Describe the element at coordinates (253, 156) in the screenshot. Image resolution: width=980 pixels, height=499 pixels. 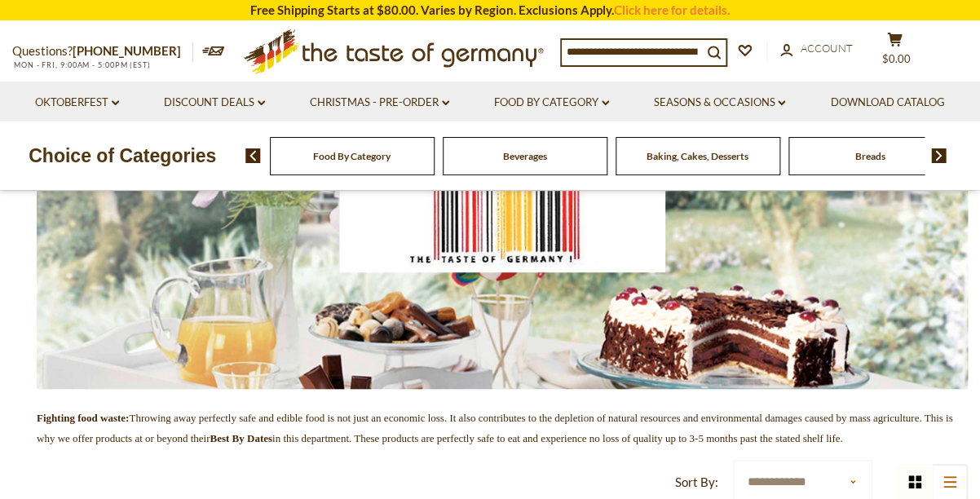
I see `img: previous arrow` at that location.